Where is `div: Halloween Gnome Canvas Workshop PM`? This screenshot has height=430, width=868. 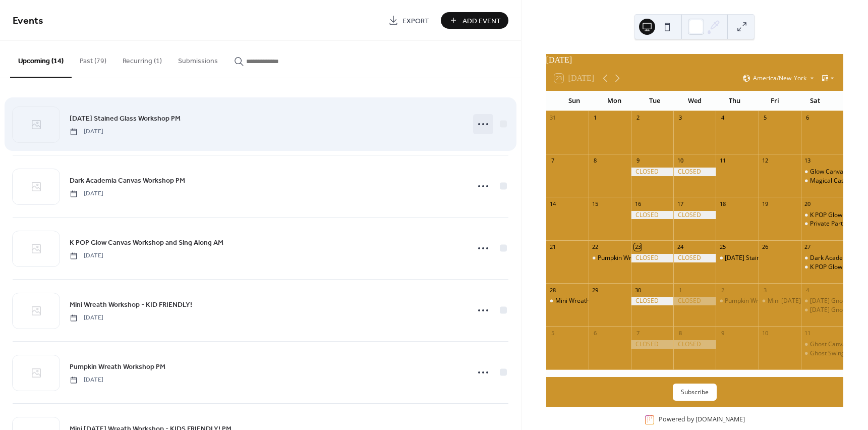 div: Halloween Gnome Canvas Workshop PM is located at coordinates (822, 310).